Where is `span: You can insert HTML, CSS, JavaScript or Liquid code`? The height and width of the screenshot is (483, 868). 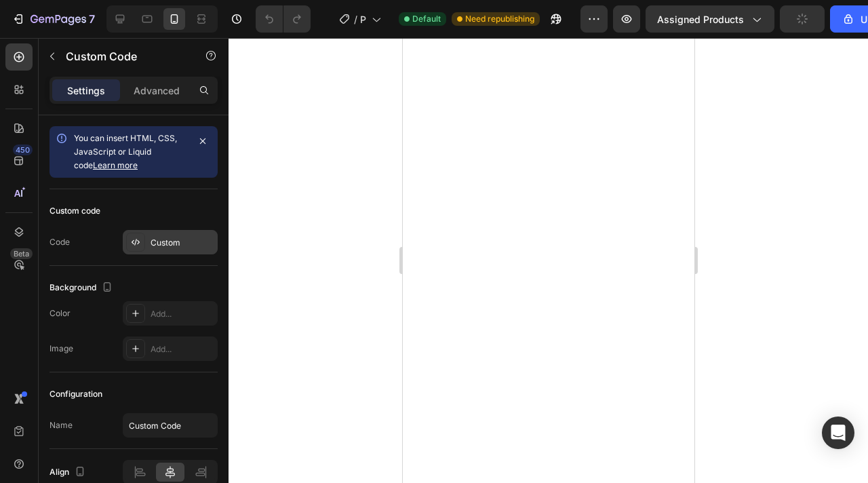
span: You can insert HTML, CSS, JavaScript or Liquid code is located at coordinates (125, 152).